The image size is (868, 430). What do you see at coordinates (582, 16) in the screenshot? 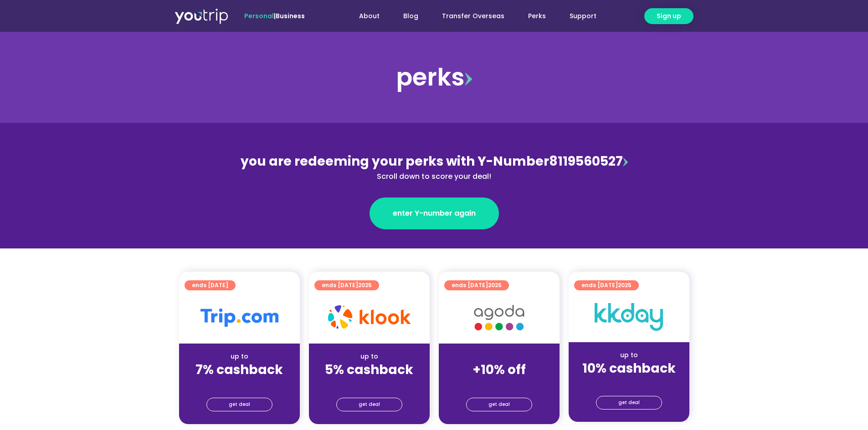
I see `a: Support` at bounding box center [582, 16].